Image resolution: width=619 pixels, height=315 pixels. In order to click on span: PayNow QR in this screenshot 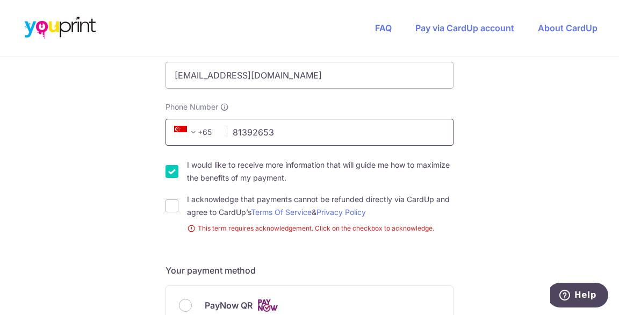, I will do `click(228, 305)`.